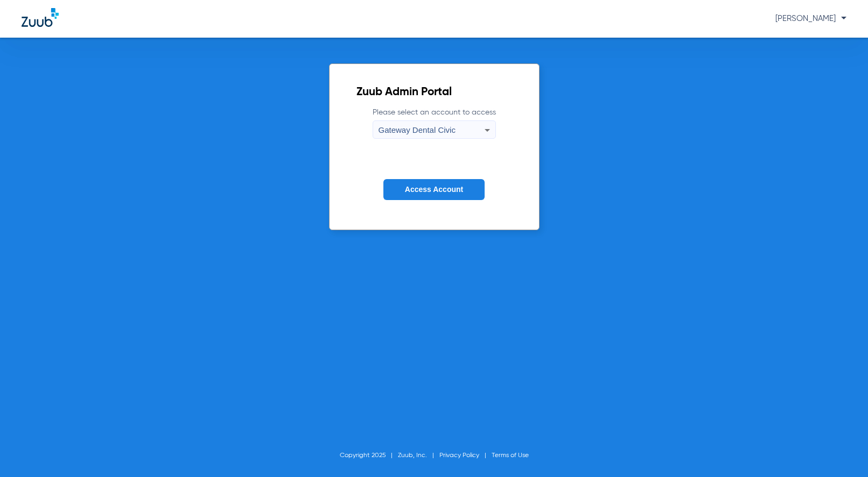 The width and height of the screenshot is (868, 477). Describe the element at coordinates (39, 17) in the screenshot. I see `img: Zuub Logo` at that location.